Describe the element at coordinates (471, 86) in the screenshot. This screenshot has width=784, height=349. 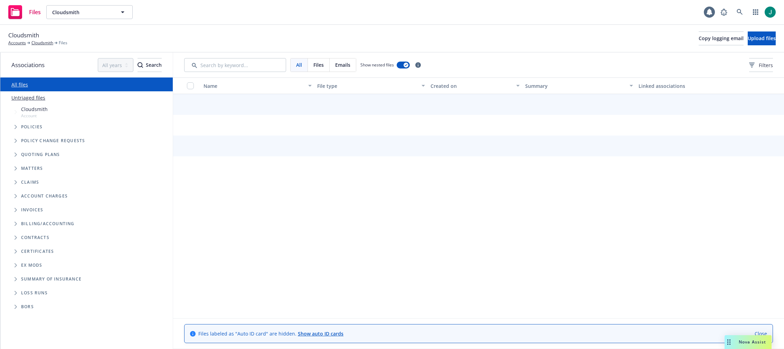
I see `div: Created on` at that location.